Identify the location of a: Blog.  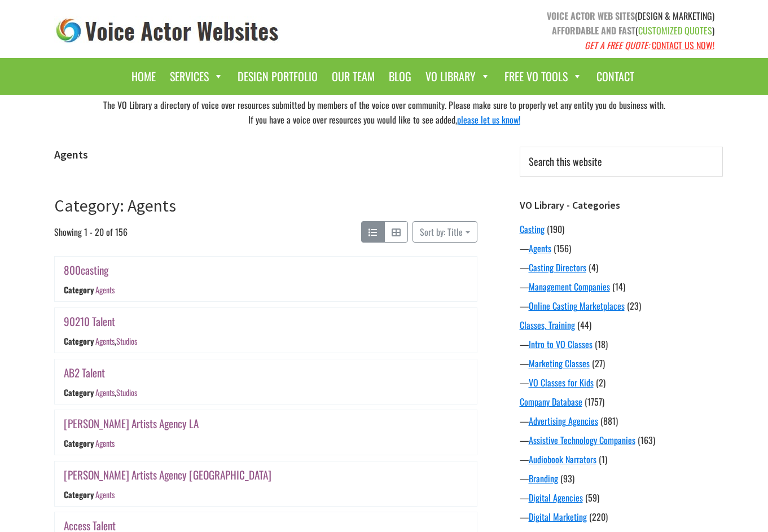
(400, 76).